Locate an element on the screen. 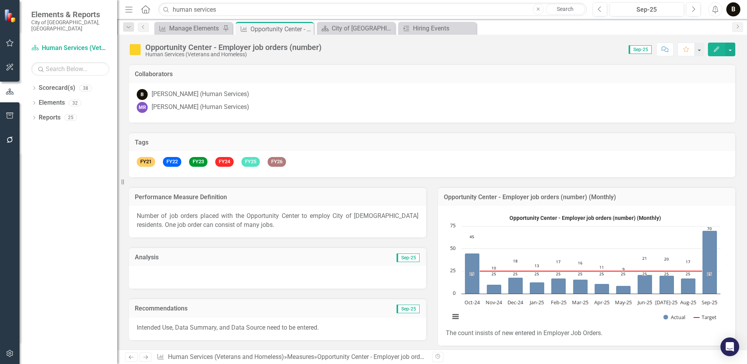 This screenshot has height=364, width=747. span: FY26 is located at coordinates (277, 162).